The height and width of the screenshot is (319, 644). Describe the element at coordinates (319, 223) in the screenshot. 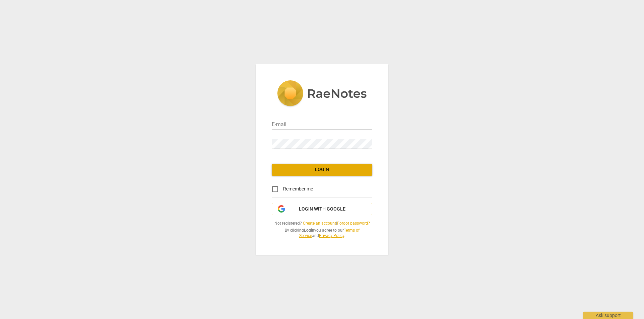

I see `a: Create an account` at that location.